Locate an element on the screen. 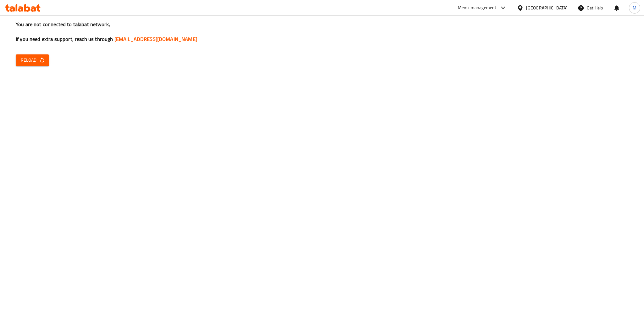  span: Reload is located at coordinates (32, 60).